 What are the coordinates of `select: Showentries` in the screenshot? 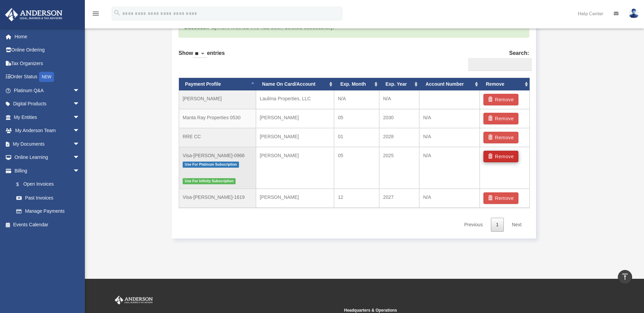 It's located at (200, 54).